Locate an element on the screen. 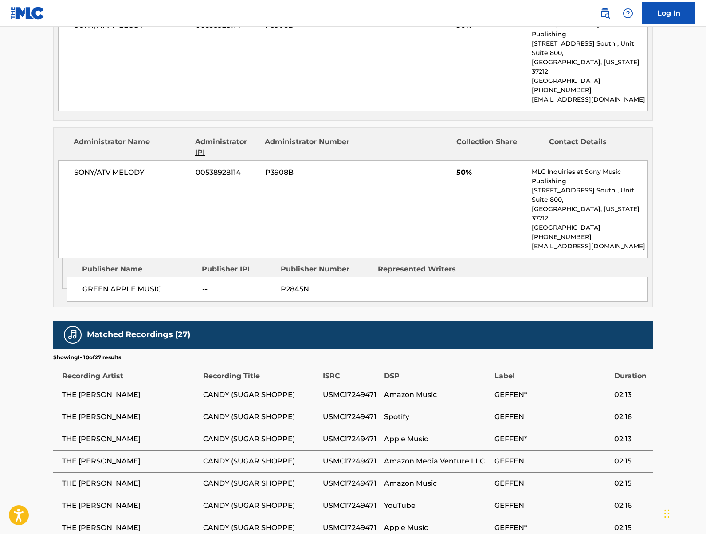 The height and width of the screenshot is (534, 706). img: search is located at coordinates (605, 13).